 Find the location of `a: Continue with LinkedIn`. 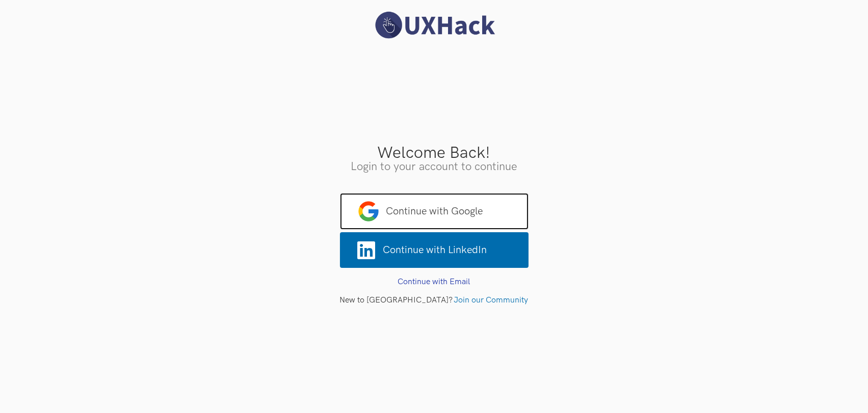

a: Continue with LinkedIn is located at coordinates (434, 250).